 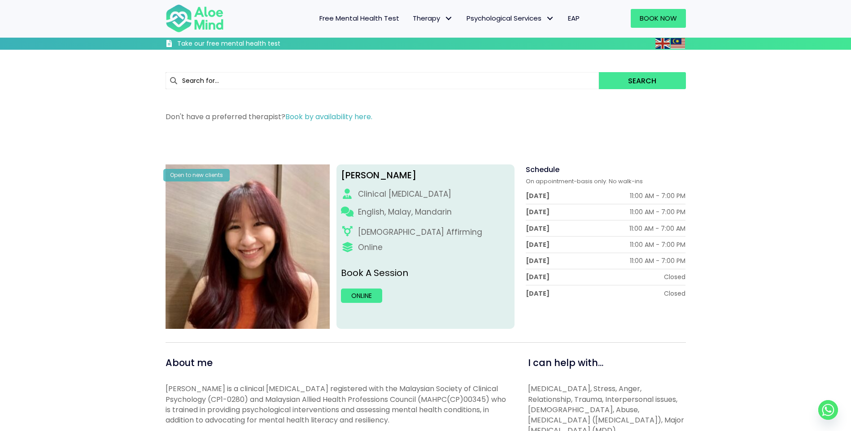 I want to click on nav: Menu, so click(x=411, y=18).